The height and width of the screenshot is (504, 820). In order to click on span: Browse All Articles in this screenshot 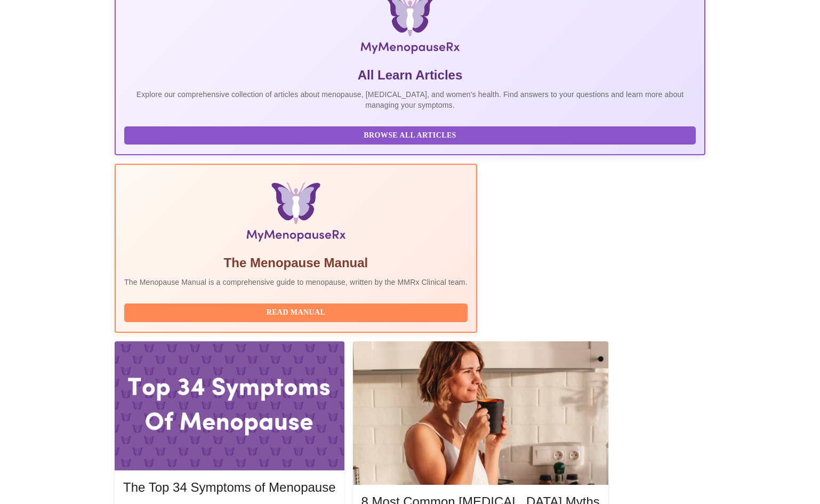, I will do `click(410, 136)`.